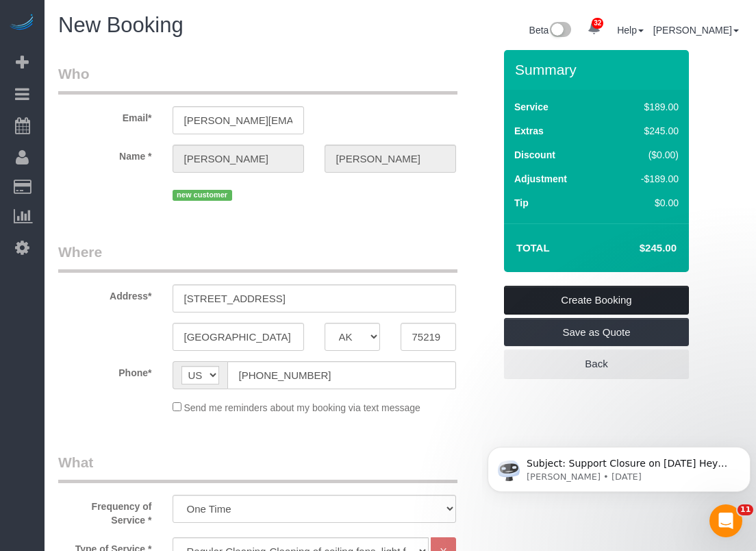 This screenshot has width=756, height=551. Describe the element at coordinates (597, 300) in the screenshot. I see `a: Create Booking` at that location.